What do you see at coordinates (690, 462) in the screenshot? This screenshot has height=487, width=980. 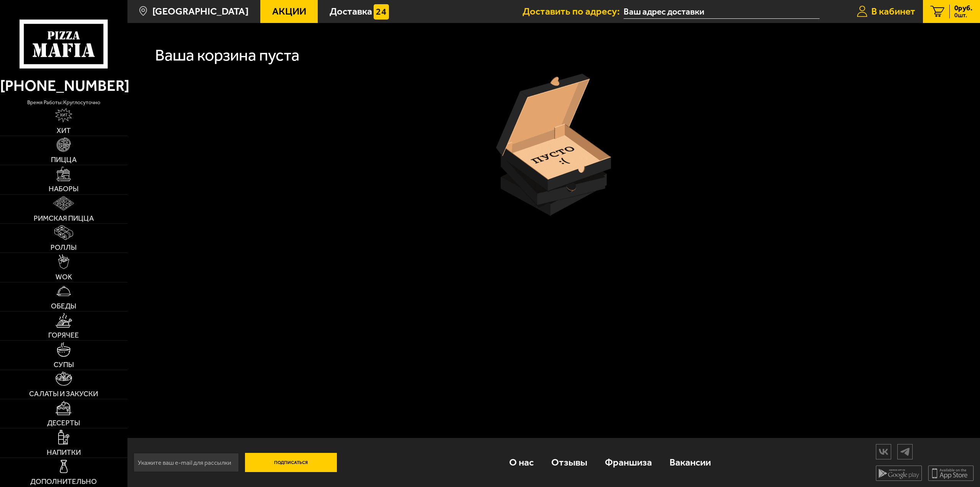 I see `a: Вакансии` at bounding box center [690, 462].